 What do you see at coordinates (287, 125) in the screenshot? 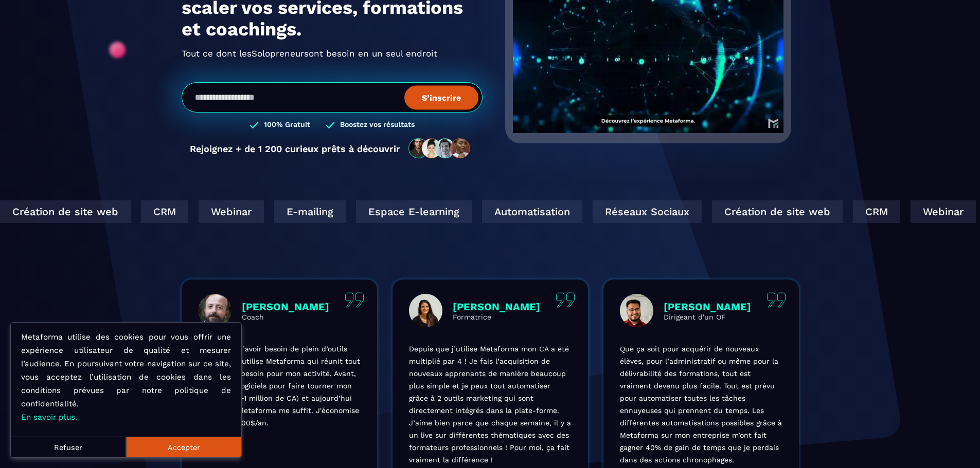
I see `h3: 100% Gratuit` at bounding box center [287, 125].